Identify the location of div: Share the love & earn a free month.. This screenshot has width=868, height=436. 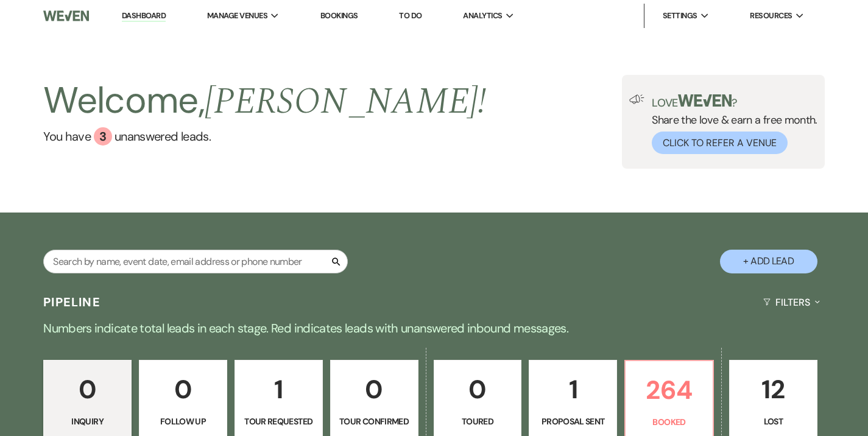
(731, 124).